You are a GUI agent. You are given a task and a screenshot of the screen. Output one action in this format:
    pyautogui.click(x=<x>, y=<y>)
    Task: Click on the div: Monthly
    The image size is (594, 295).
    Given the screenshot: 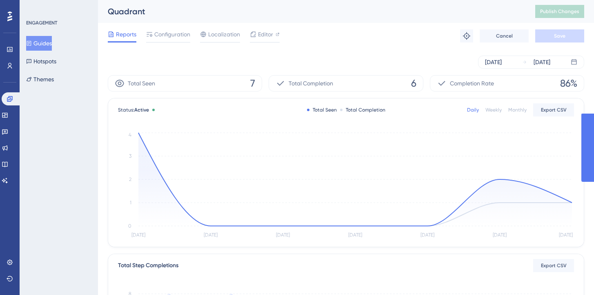 What is the action you would take?
    pyautogui.click(x=517, y=110)
    